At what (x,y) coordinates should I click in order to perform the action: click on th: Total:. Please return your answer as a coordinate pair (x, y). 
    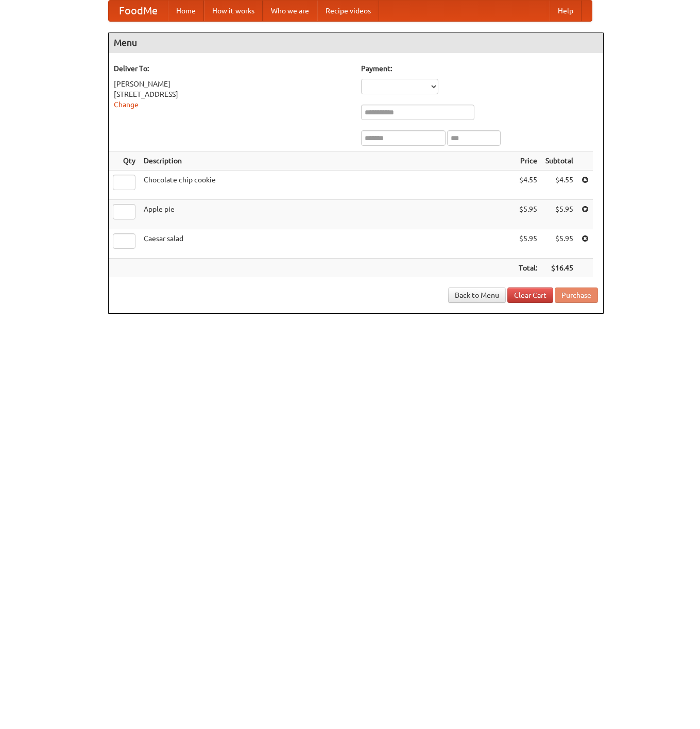
    Looking at the image, I should click on (528, 268).